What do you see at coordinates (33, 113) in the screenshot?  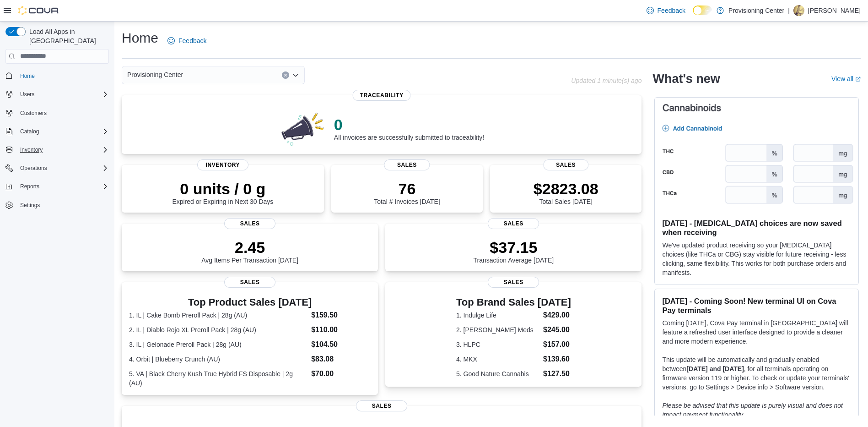 I see `a: Customers` at bounding box center [33, 113].